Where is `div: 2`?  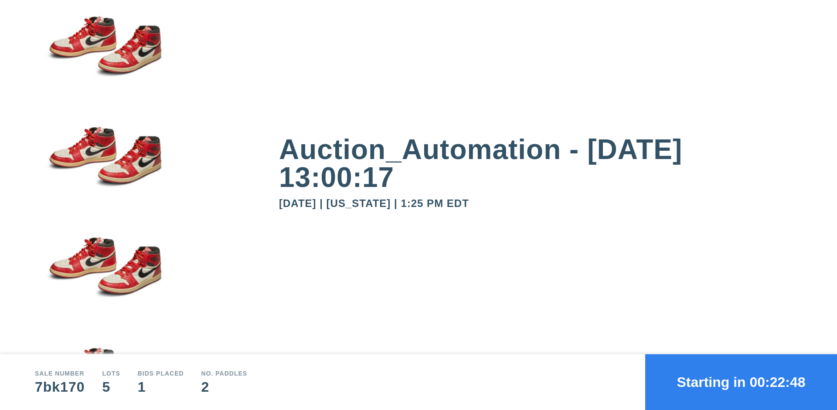 div: 2 is located at coordinates (225, 387).